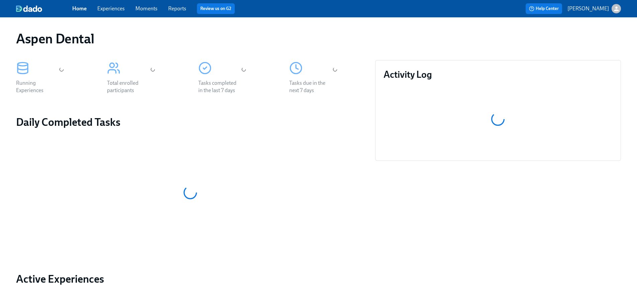 This screenshot has height=304, width=637. I want to click on a: dado, so click(44, 9).